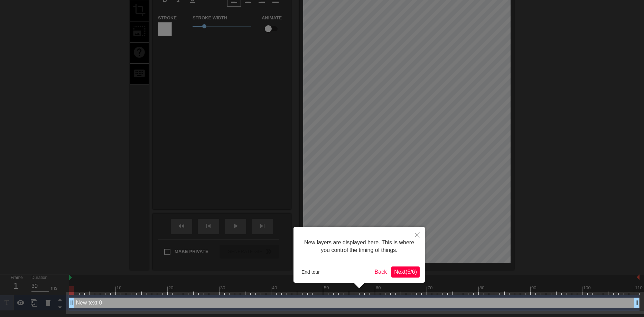  Describe the element at coordinates (405, 271) in the screenshot. I see `span: Next ( 5 / 6 )` at that location.